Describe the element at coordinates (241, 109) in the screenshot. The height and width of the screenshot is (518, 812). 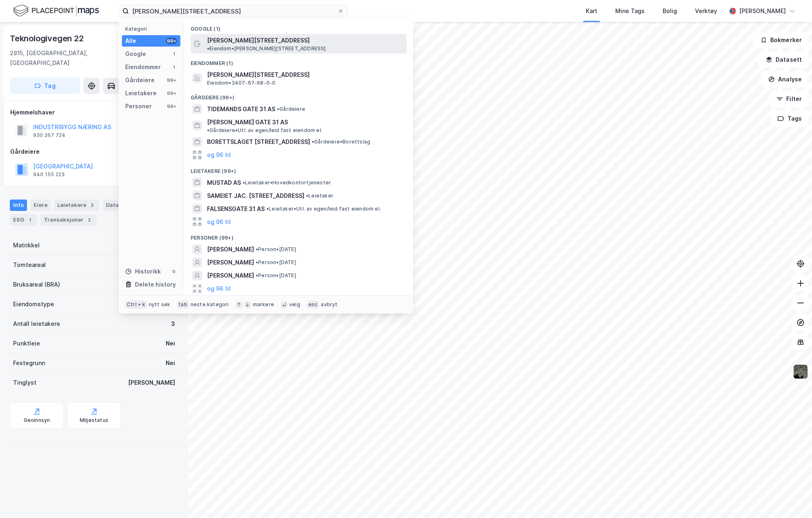
I see `span: TIDEMANDS GATE 31 AS` at that location.